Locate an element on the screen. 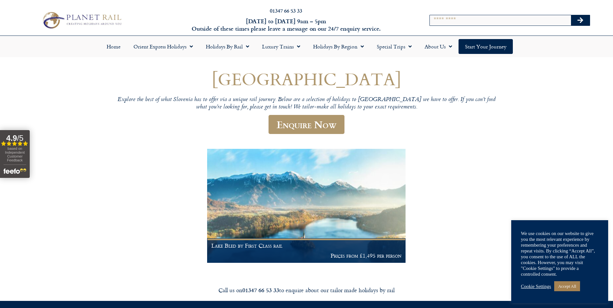 Image resolution: width=613 pixels, height=308 pixels. div: Call us on to enquire about our tailor made holidays by rail is located at coordinates (307, 290).